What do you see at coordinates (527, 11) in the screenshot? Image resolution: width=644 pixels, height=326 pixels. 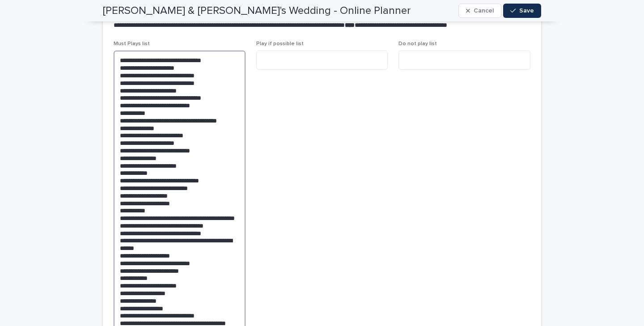 I see `span: Save` at bounding box center [527, 11].